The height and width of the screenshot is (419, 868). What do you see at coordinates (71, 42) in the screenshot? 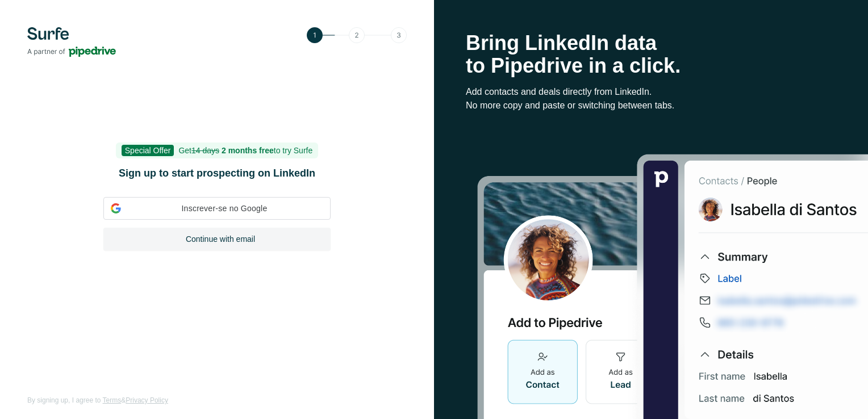
I see `img: Surfe's logo` at bounding box center [71, 42].